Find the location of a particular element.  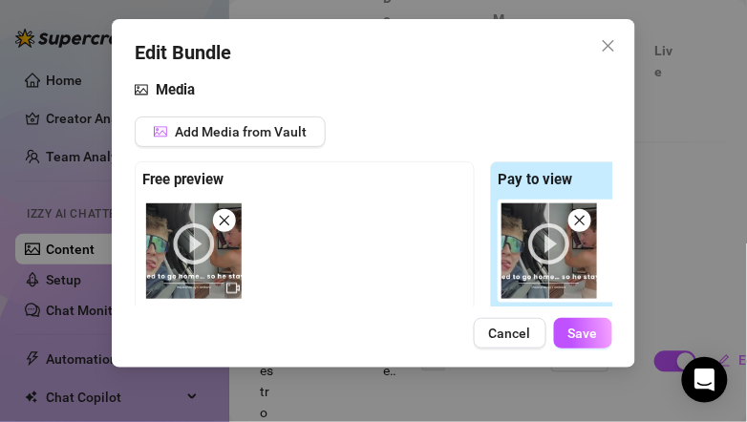

strong: Free preview is located at coordinates (182, 180).